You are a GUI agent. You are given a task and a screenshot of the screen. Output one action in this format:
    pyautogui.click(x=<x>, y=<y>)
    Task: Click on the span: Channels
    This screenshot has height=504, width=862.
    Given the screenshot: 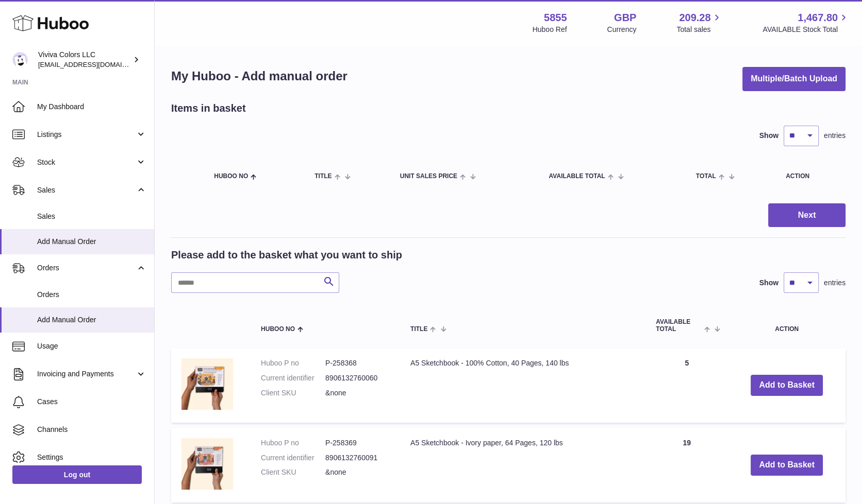 What is the action you would take?
    pyautogui.click(x=92, y=430)
    